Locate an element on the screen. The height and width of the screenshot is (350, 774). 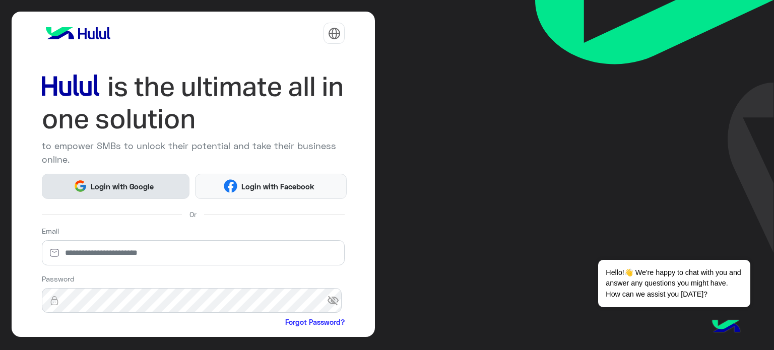
span: Login with Google is located at coordinates (123, 187).